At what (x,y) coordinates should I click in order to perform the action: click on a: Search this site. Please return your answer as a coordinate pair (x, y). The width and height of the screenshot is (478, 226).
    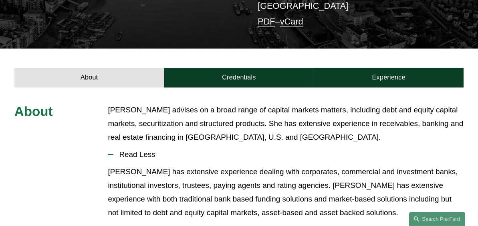
    Looking at the image, I should click on (438, 219).